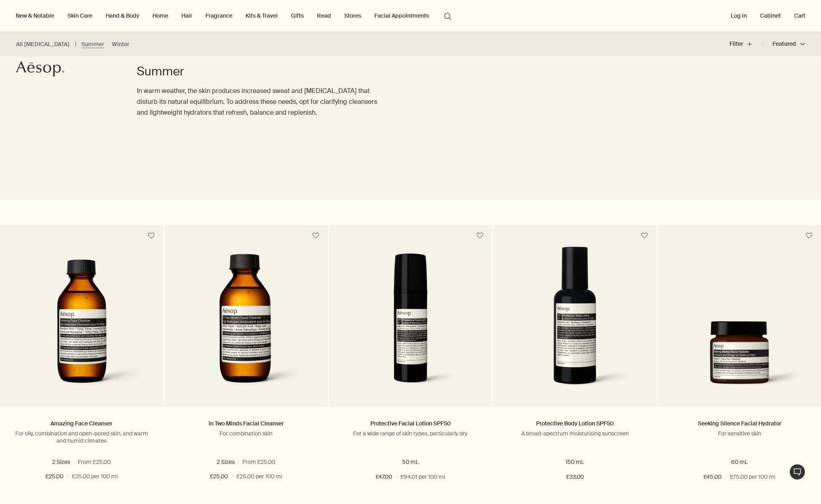 The image size is (821, 504). What do you see at coordinates (738, 15) in the screenshot?
I see `button: Log in` at bounding box center [738, 15].